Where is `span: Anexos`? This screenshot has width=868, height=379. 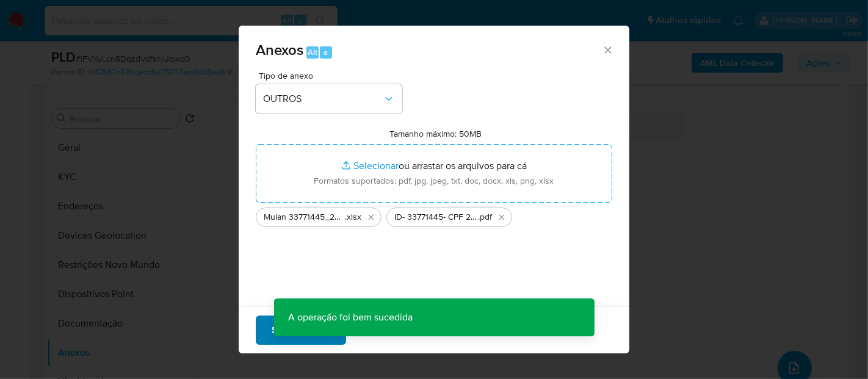 span: Anexos is located at coordinates (279, 50).